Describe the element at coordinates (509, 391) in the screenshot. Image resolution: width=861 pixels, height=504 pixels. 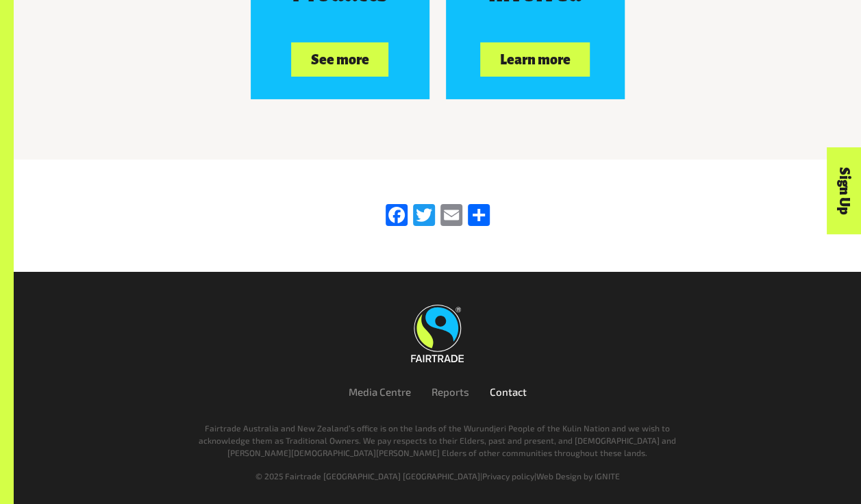
I see `a: Contact` at that location.